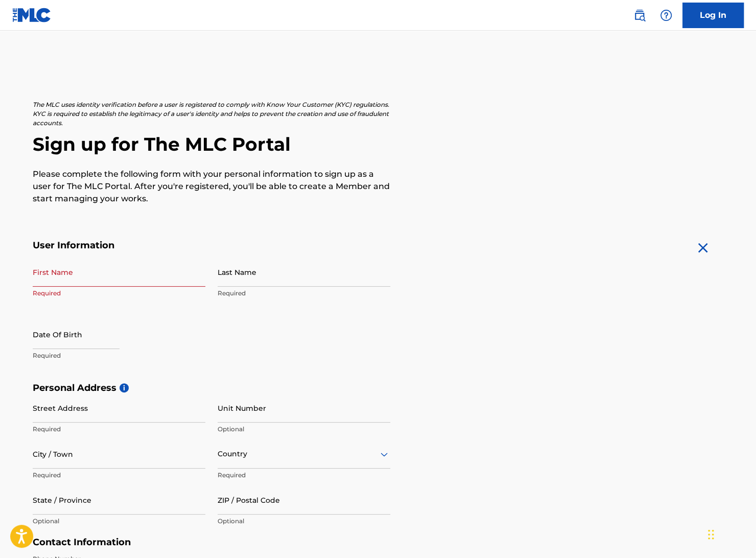 Image resolution: width=756 pixels, height=558 pixels. Describe the element at coordinates (713, 15) in the screenshot. I see `a: Log In` at that location.